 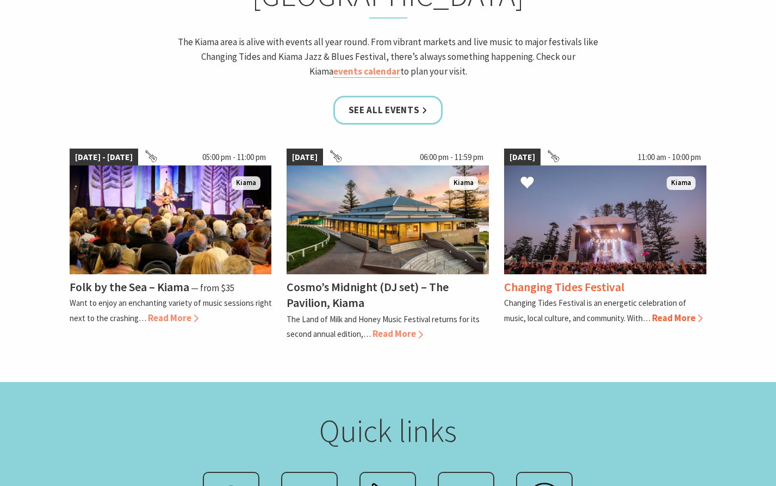 I want to click on img: Folk by the Sea - Showground Pavilion, so click(x=171, y=220).